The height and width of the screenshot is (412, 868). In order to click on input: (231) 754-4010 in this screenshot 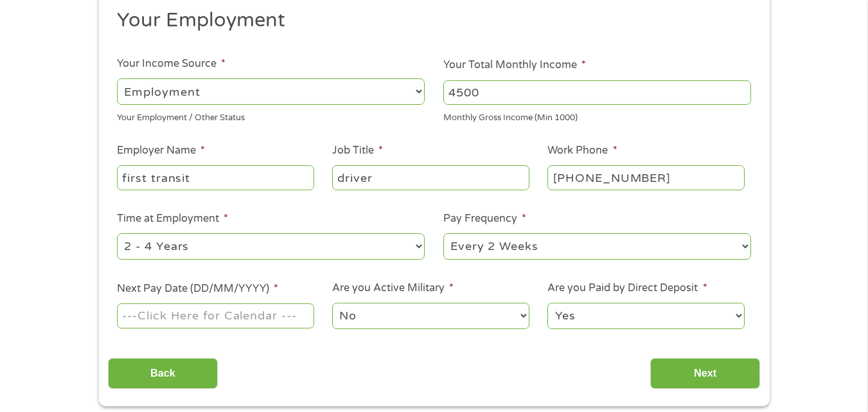, I will do `click(646, 177)`.